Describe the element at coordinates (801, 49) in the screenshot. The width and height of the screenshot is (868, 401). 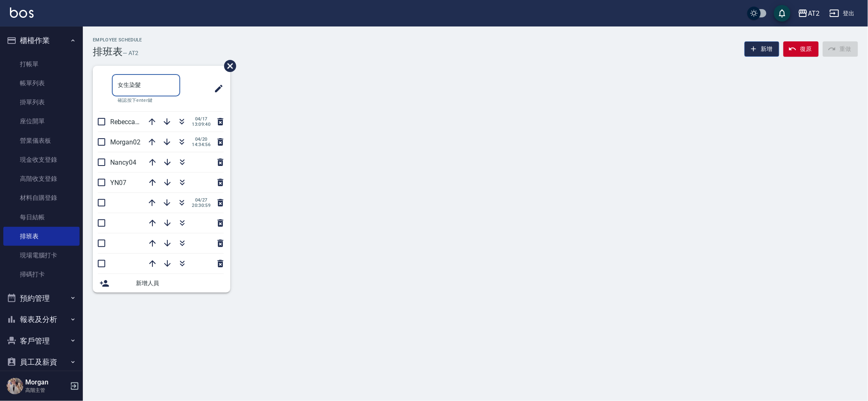
I see `button: 復原` at that location.